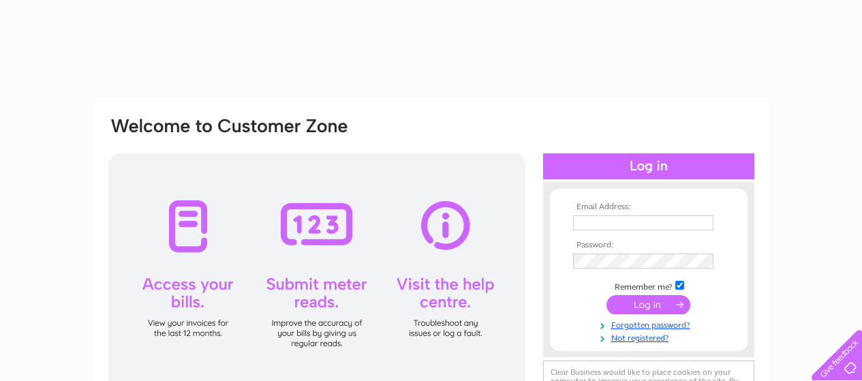  What do you see at coordinates (650, 324) in the screenshot?
I see `a: Forgotten password?` at bounding box center [650, 324].